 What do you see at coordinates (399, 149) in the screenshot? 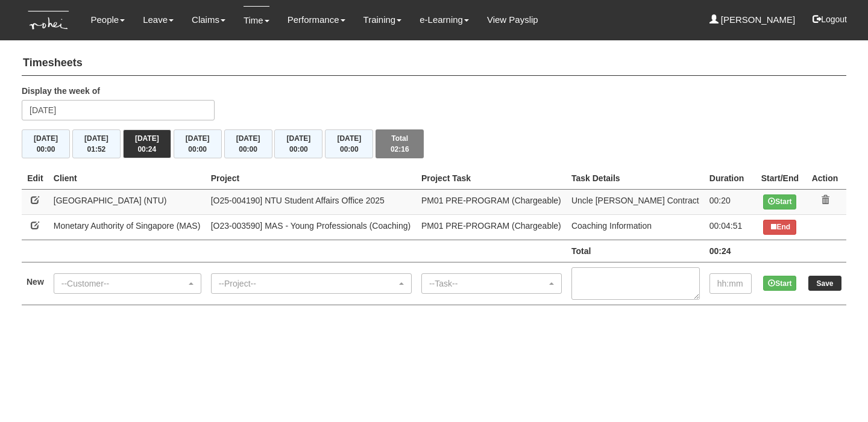
I see `span: 02:16` at bounding box center [399, 149].